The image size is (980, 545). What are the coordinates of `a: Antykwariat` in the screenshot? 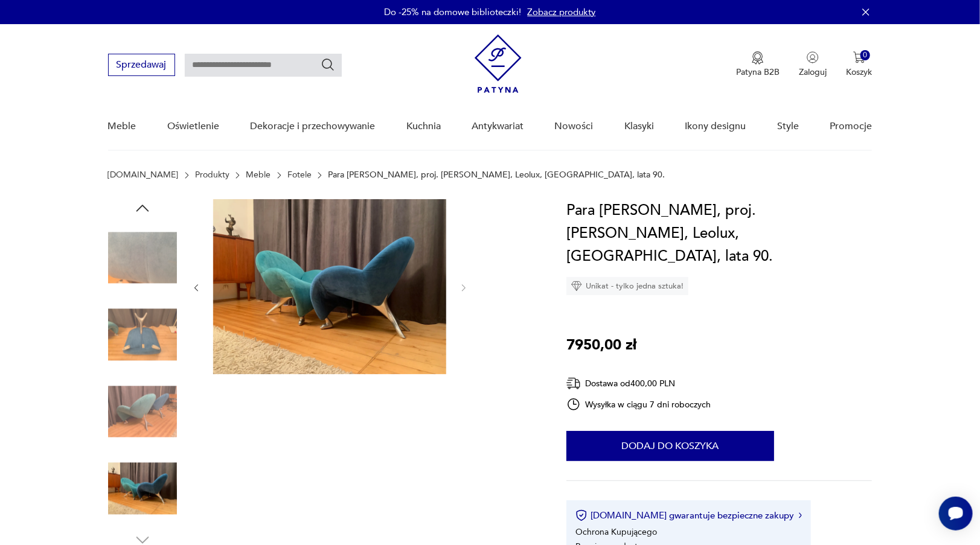 It's located at (498, 126).